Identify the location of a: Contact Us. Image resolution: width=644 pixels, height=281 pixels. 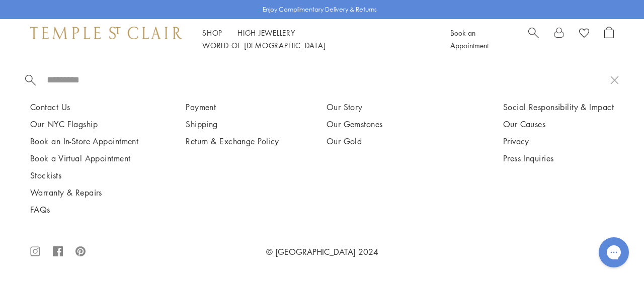
(84, 107).